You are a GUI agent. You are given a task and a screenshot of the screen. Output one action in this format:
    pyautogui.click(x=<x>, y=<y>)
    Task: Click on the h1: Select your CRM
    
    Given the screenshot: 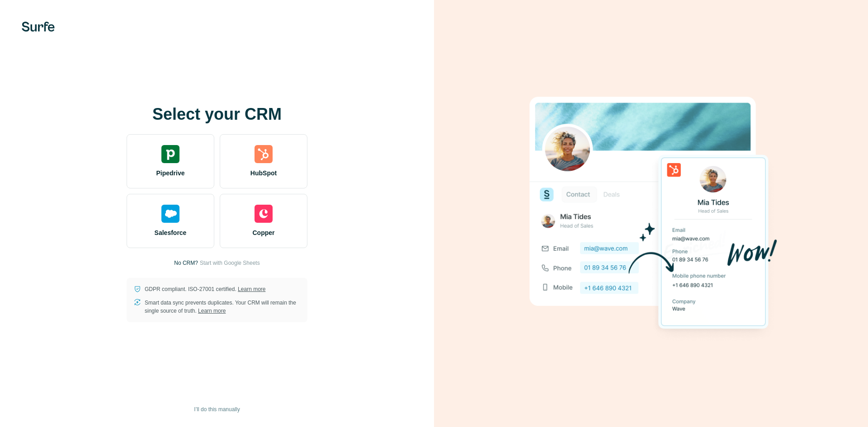 What is the action you would take?
    pyautogui.click(x=217, y=114)
    